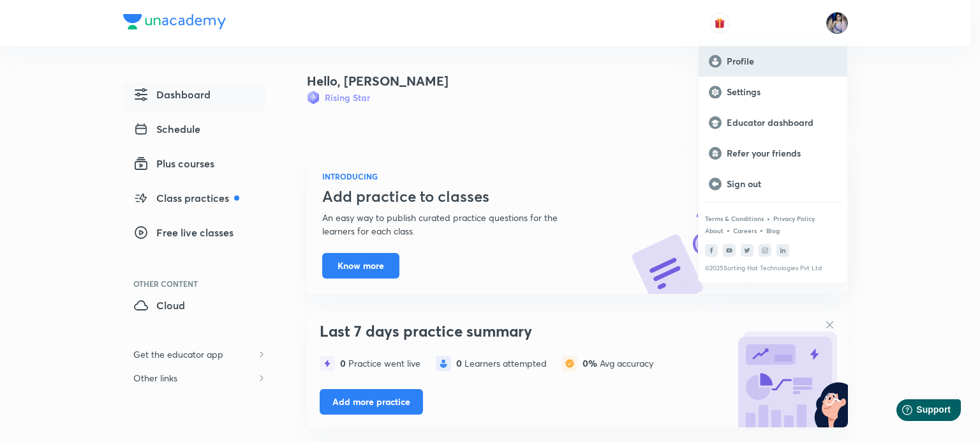 The image size is (980, 444). I want to click on a: About, so click(714, 230).